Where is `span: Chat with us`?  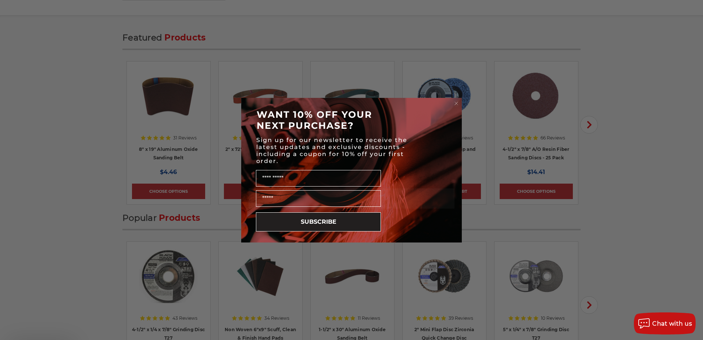
span: Chat with us is located at coordinates (672, 323).